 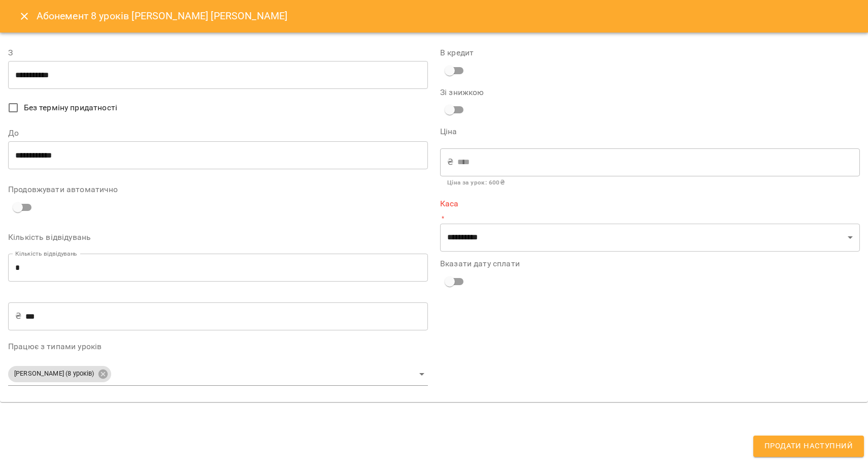 What do you see at coordinates (808, 446) in the screenshot?
I see `button: Продати наступний` at bounding box center [808, 446].